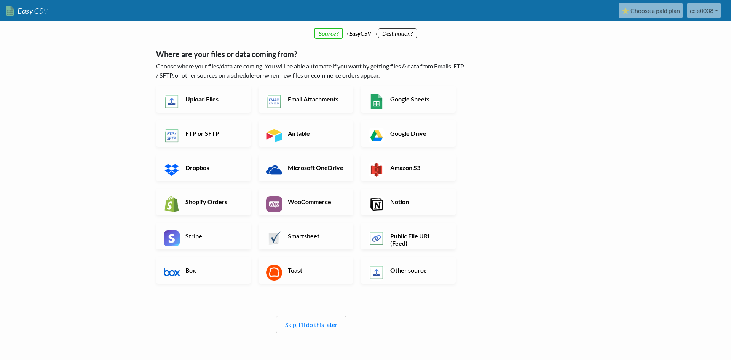 The height and width of the screenshot is (360, 731). I want to click on img: Toast App & API, so click(274, 273).